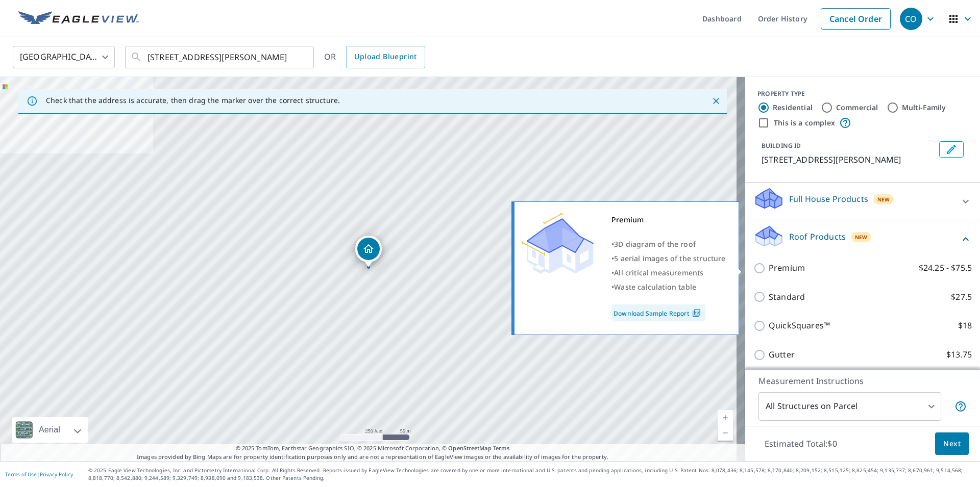 The height and width of the screenshot is (487, 980). What do you see at coordinates (786, 267) in the screenshot?
I see `p: Premium` at bounding box center [786, 267].